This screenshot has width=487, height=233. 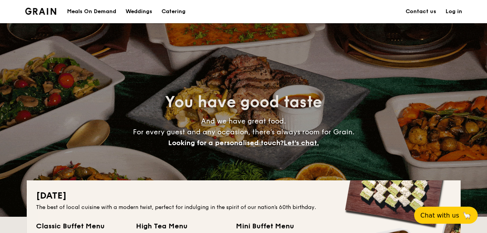 I want to click on div: The best of local cuisine with a modern twist, perfect for indulging in the spirit of our nation’..., so click(x=244, y=208).